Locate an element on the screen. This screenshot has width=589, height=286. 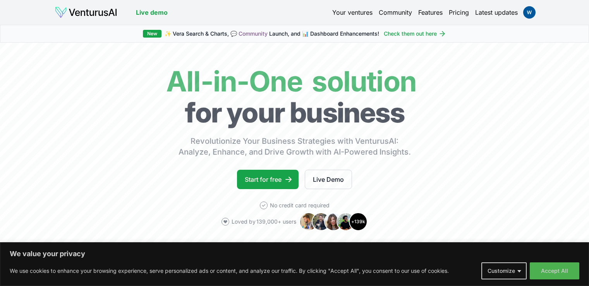
a: Features is located at coordinates (430, 12).